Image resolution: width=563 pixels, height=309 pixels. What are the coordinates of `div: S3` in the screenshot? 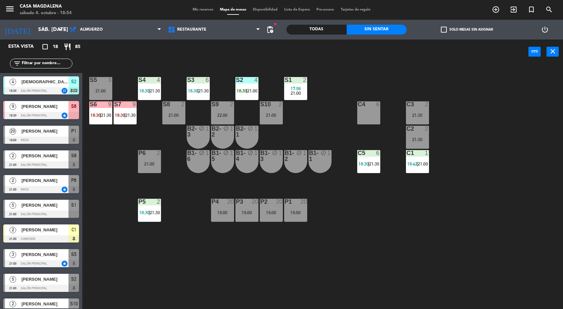 It's located at (187, 80).